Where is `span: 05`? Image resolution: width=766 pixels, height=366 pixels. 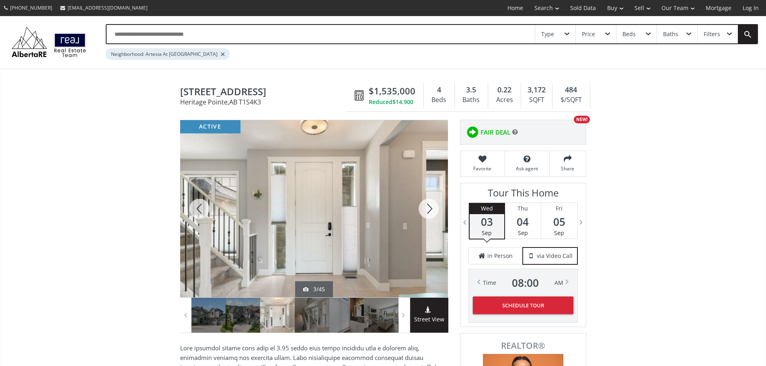 span: 05 is located at coordinates (560, 222).